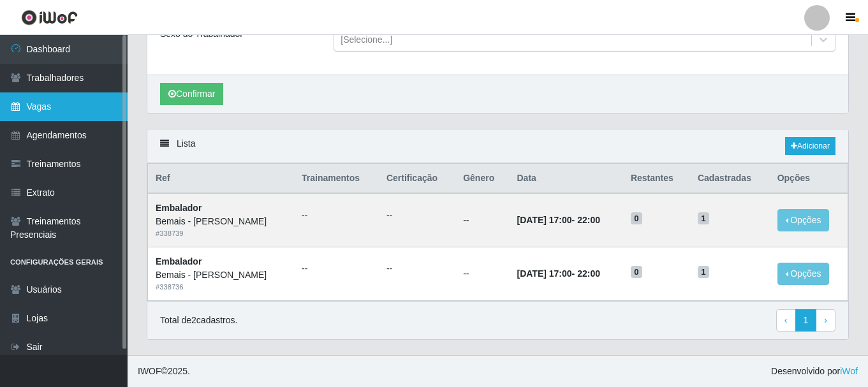 The width and height of the screenshot is (868, 387). Describe the element at coordinates (566, 178) in the screenshot. I see `th: Data` at that location.